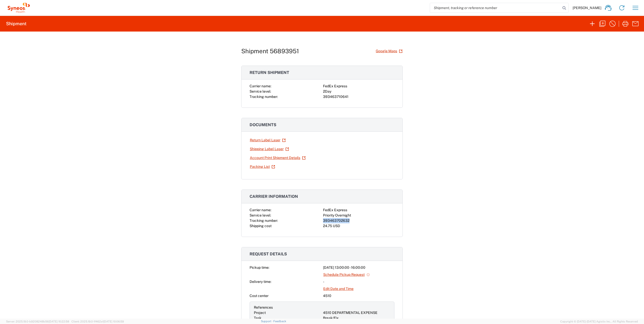  What do you see at coordinates (269, 254) in the screenshot?
I see `span: Request details` at bounding box center [269, 254].